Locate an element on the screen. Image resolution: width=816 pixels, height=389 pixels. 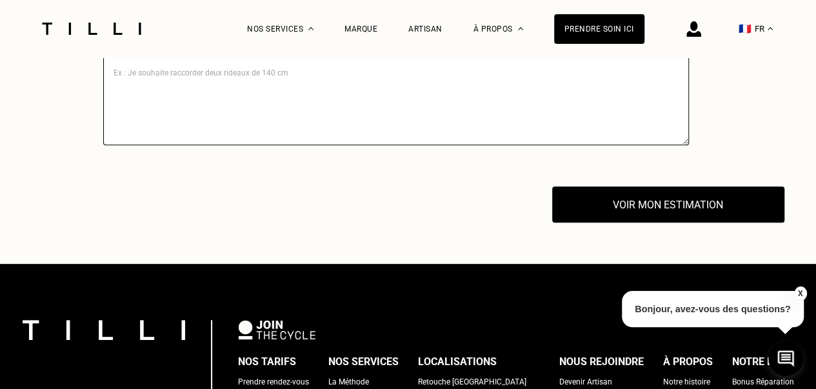
a: Bonus Réparation is located at coordinates (763, 382).